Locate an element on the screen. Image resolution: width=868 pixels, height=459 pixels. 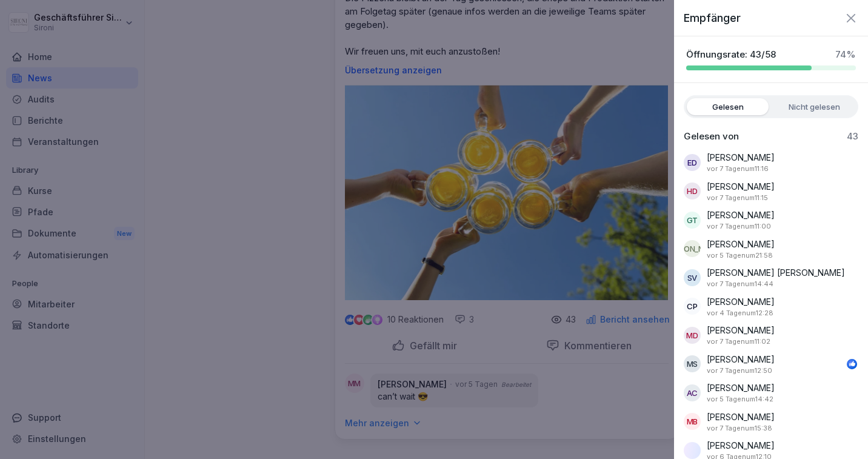
p: 6. August 2025 um 14:42 is located at coordinates (740, 399).